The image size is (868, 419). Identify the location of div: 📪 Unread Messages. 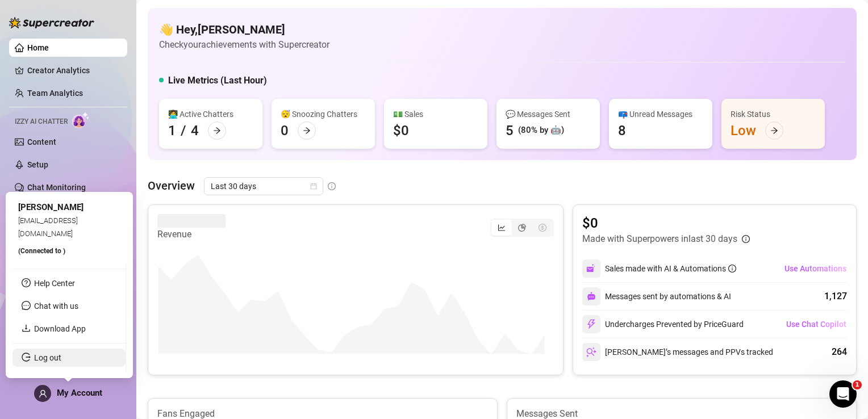
(661, 114).